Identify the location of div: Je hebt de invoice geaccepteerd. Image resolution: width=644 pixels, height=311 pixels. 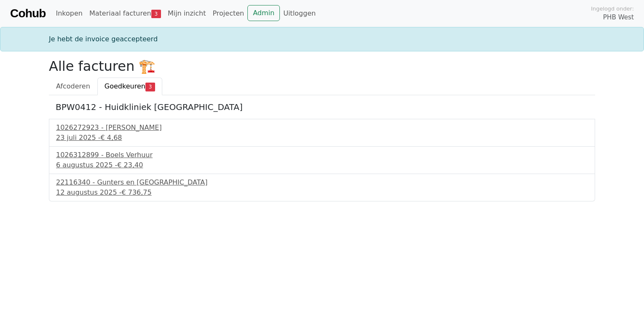
(322, 39).